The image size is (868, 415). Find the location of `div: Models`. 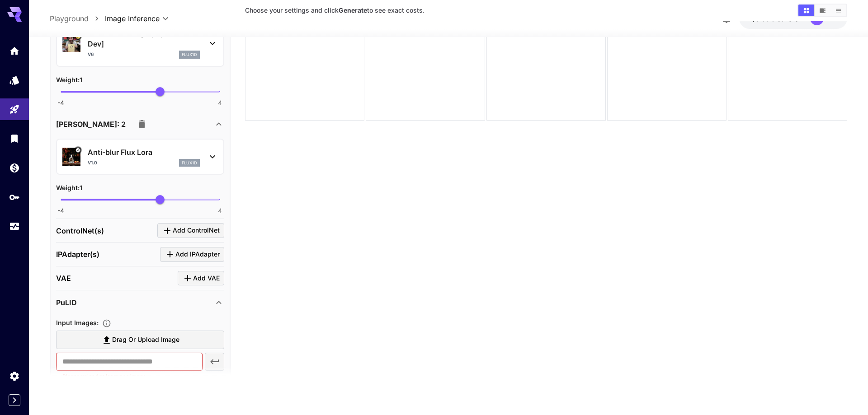

div: Models is located at coordinates (15, 80).